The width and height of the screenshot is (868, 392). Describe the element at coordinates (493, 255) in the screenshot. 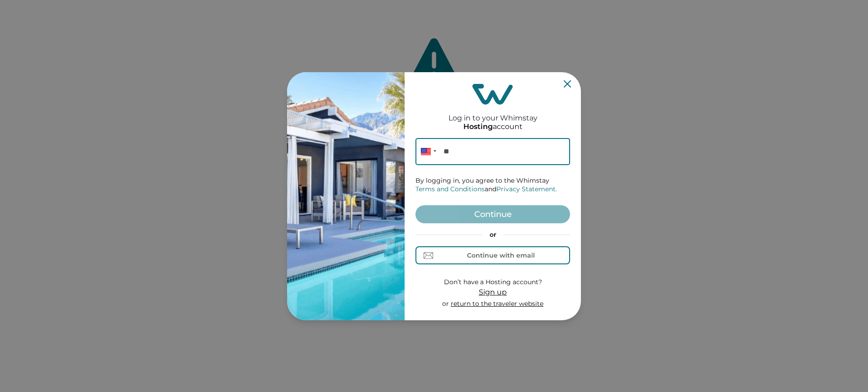

I see `button: Continue with email` at that location.